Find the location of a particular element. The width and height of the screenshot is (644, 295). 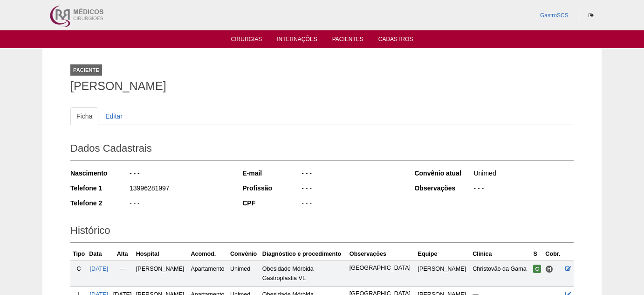

th: Convênio is located at coordinates (244, 254).